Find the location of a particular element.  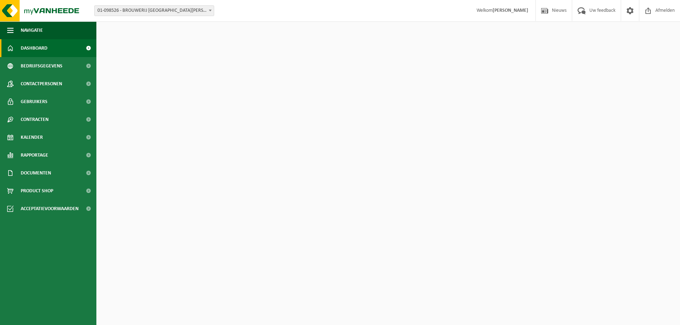

span: Bedrijfsgegevens is located at coordinates (41, 66).